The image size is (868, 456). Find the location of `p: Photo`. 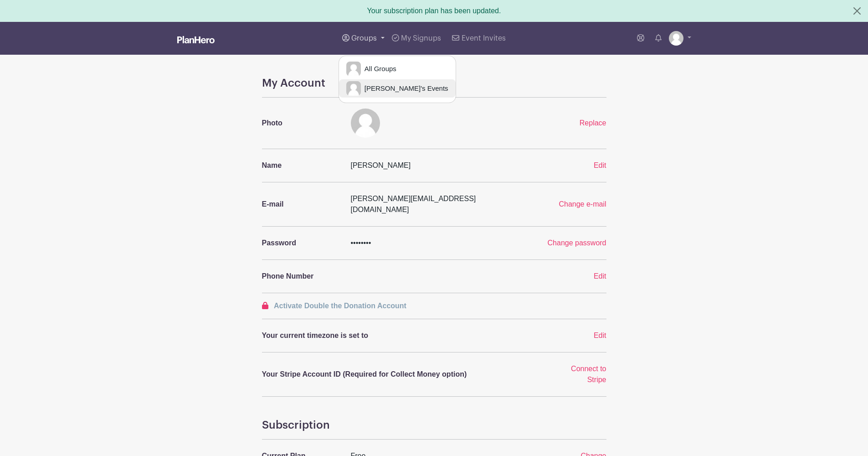

p: Photo is located at coordinates (301, 123).